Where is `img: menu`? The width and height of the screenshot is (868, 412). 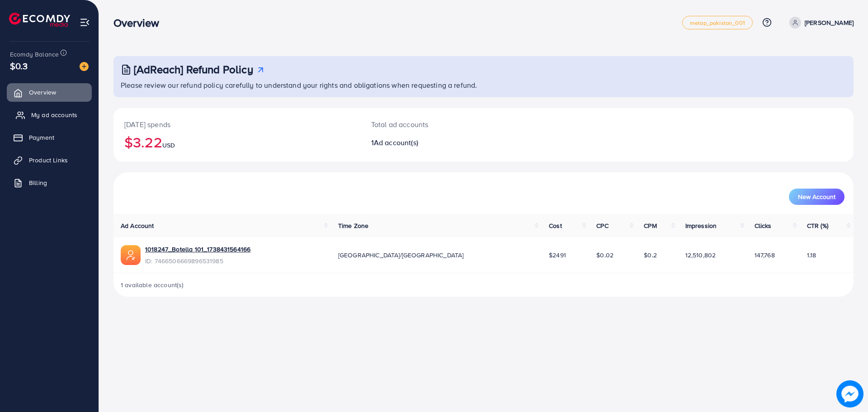 img: menu is located at coordinates (84, 22).